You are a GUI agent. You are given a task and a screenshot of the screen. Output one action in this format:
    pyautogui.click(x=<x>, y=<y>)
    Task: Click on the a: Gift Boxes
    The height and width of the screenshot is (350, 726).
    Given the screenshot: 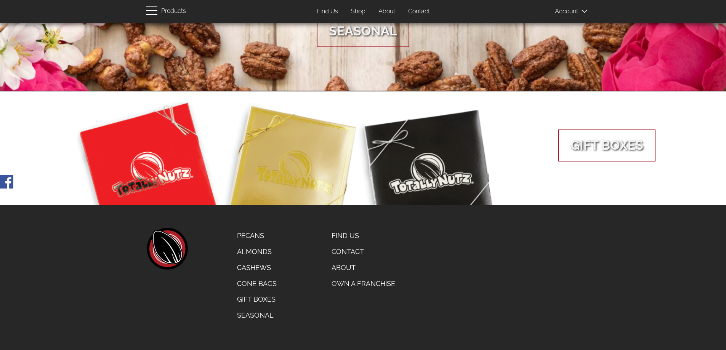 What is the action you would take?
    pyautogui.click(x=257, y=299)
    